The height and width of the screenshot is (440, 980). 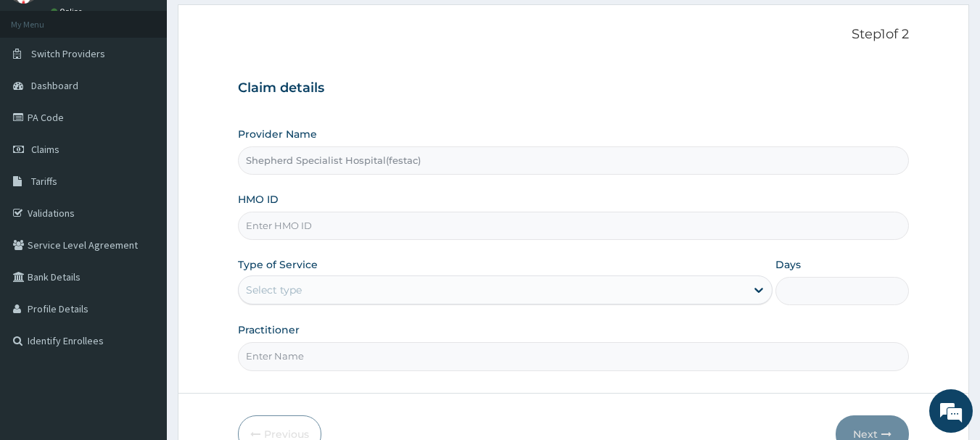 I want to click on input: Enter Name, so click(x=574, y=356).